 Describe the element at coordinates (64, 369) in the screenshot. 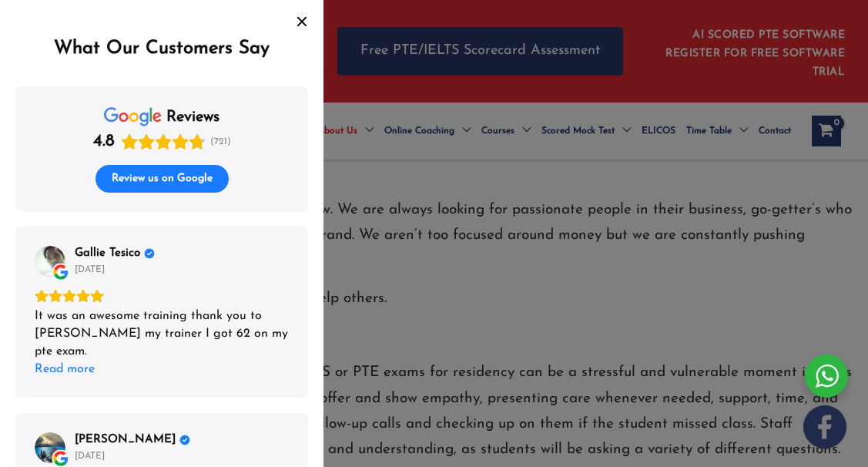

I see `div: Read more` at that location.